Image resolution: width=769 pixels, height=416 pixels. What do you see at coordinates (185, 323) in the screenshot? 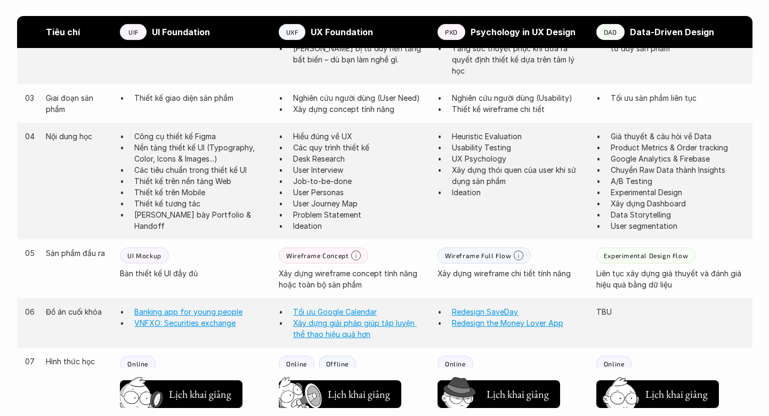
I see `a: VNFXO: Securities exchange` at bounding box center [185, 323].